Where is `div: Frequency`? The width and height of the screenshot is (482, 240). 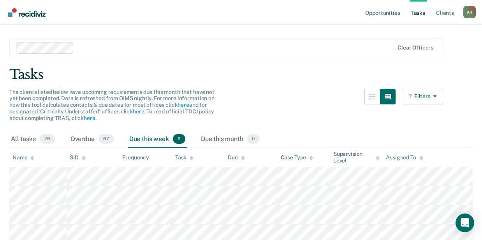 div: Frequency is located at coordinates (135, 157).